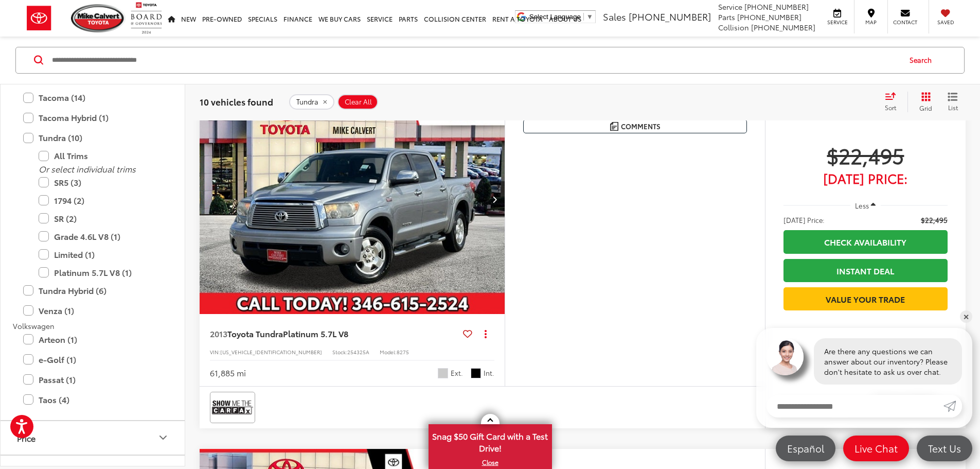  Describe the element at coordinates (335, 333) in the screenshot. I see `a: 2013Toyota TundraPlatinum 5.7L V8` at that location.